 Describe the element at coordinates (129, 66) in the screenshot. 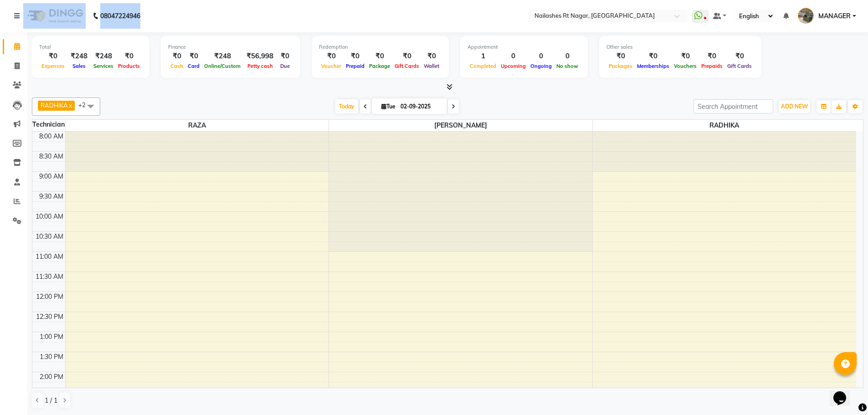

I see `span: Products` at that location.